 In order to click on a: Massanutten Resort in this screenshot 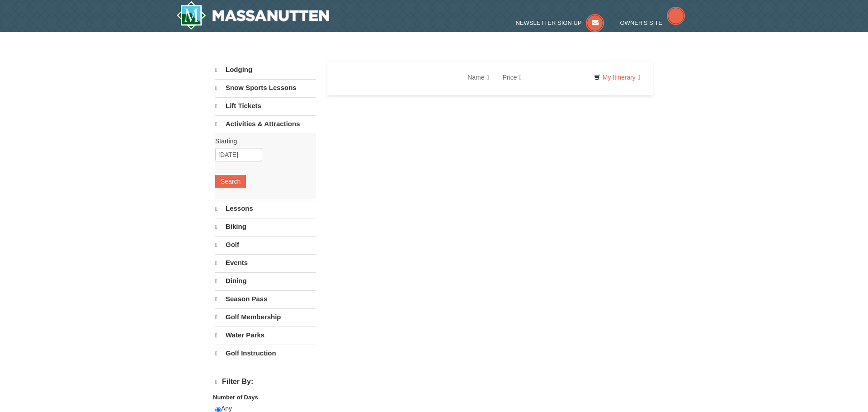, I will do `click(253, 16)`.